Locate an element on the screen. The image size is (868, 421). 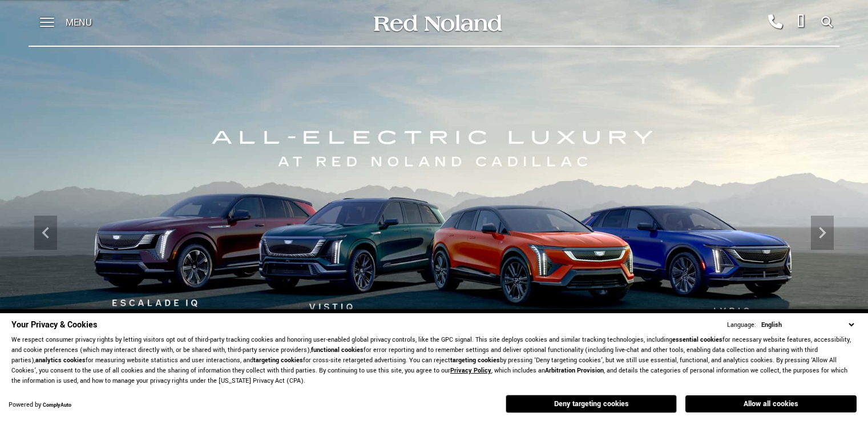
div: Language: is located at coordinates (741, 325).